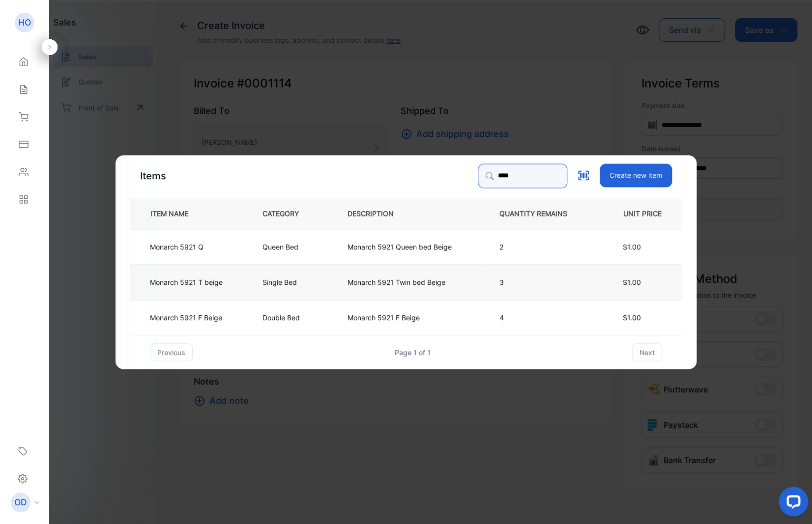  What do you see at coordinates (412, 352) in the screenshot?
I see `div: Page 1 of 1` at bounding box center [412, 352].